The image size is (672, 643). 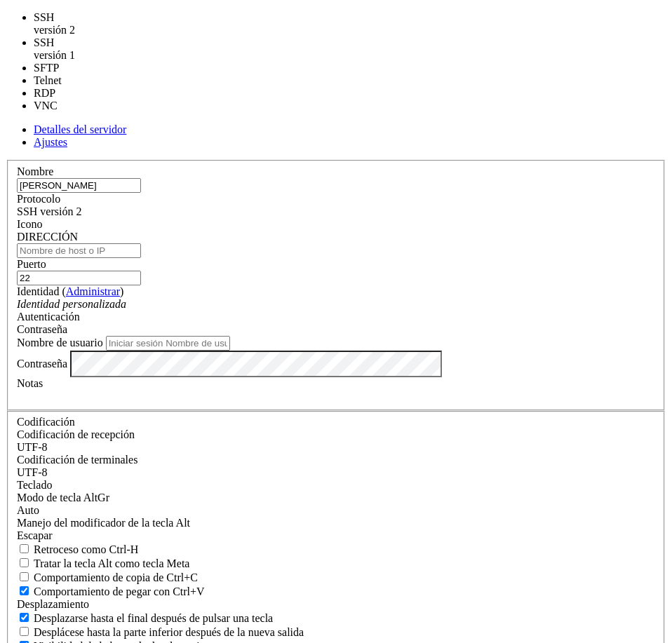 What do you see at coordinates (24, 576) in the screenshot?
I see `input: Comportamiento de copia de Ctrl+C` at bounding box center [24, 576].